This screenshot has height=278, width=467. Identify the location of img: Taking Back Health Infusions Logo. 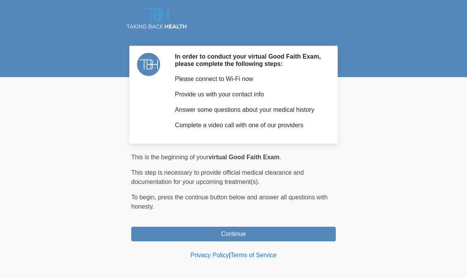
(156, 19).